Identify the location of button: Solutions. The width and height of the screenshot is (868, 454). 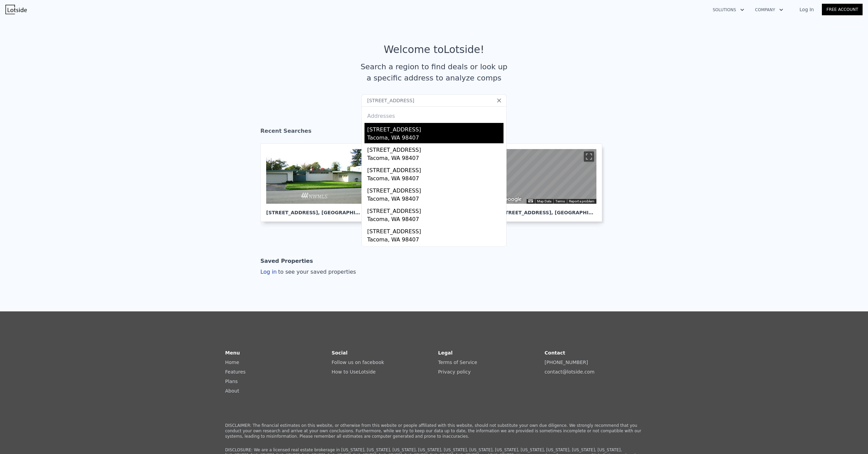
(729, 10).